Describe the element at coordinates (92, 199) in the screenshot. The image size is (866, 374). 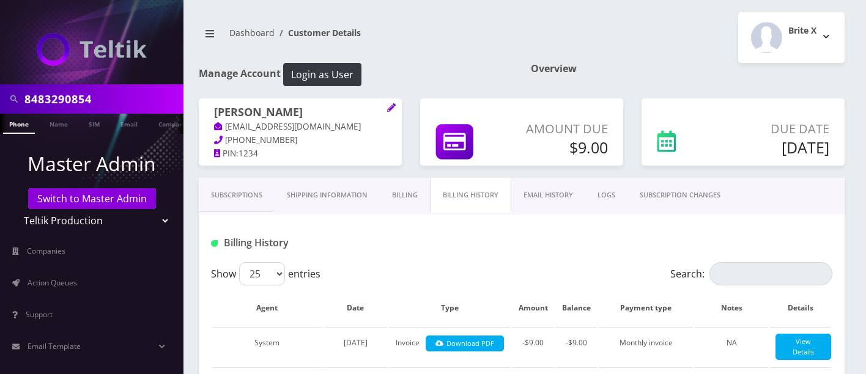
I see `button: Switch to Master Admin` at that location.